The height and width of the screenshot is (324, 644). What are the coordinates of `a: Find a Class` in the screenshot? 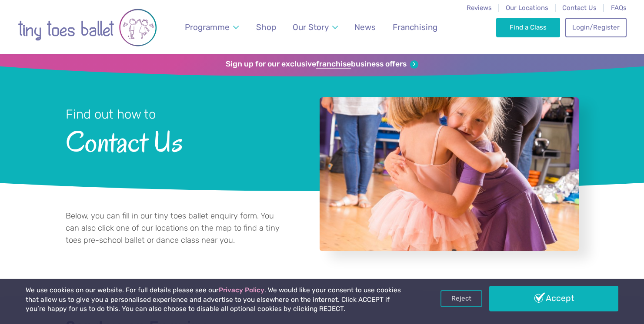 It's located at (527, 27).